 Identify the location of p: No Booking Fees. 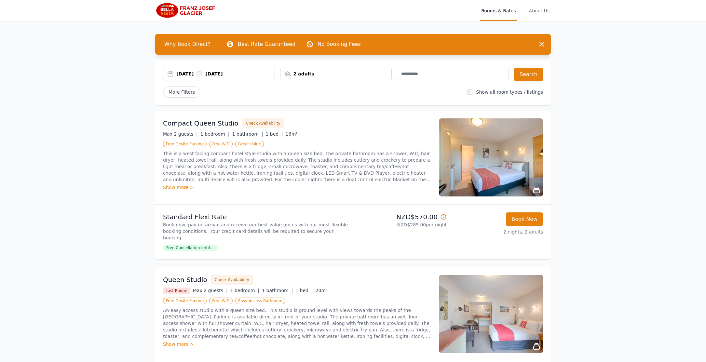
(339, 44).